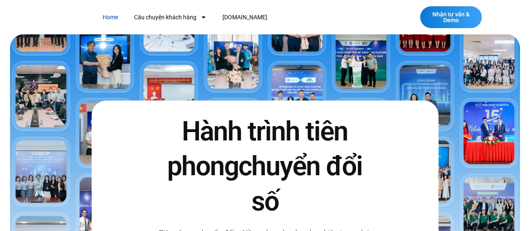 The image size is (530, 231). I want to click on span: Nhận tư vấn & Demo, so click(451, 17).